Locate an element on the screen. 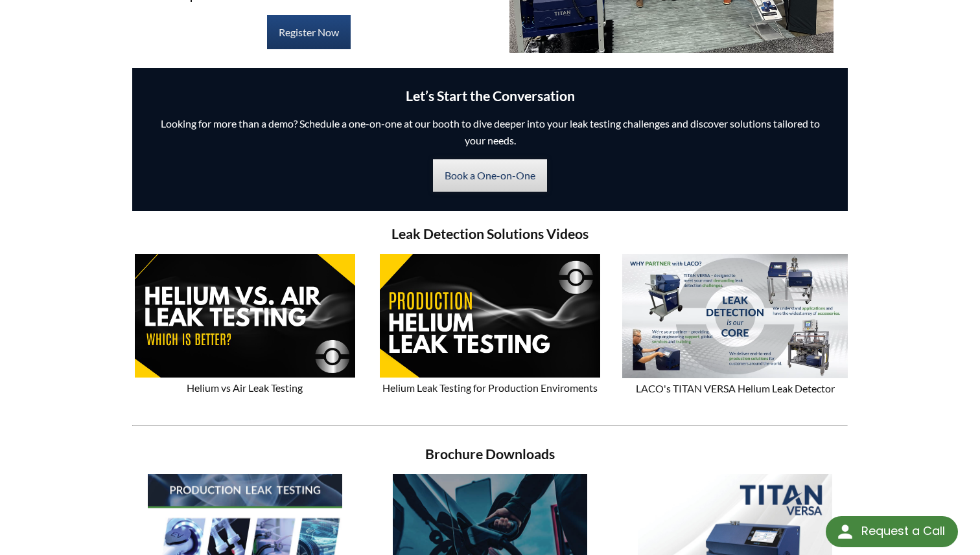 The width and height of the screenshot is (980, 555). img: round button is located at coordinates (845, 531).